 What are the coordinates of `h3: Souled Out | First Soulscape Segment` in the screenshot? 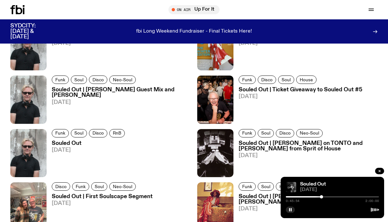 It's located at (102, 197).